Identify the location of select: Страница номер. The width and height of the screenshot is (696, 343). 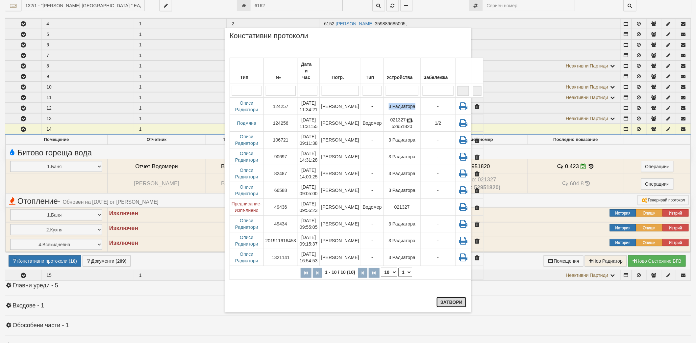
(405, 272).